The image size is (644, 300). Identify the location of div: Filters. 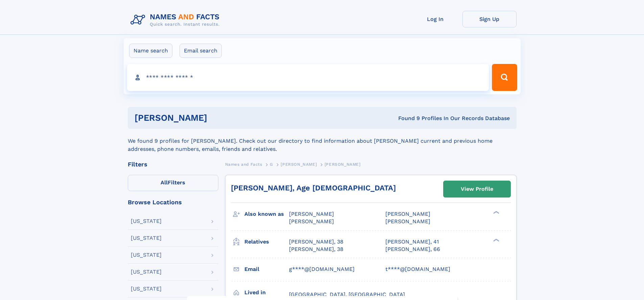
(173, 164).